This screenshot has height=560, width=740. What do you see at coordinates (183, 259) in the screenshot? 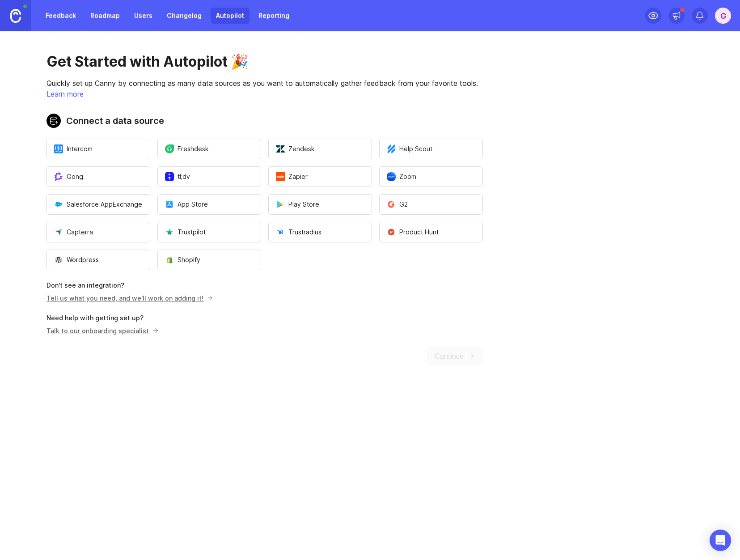
I see `span: Shopify` at bounding box center [183, 259].